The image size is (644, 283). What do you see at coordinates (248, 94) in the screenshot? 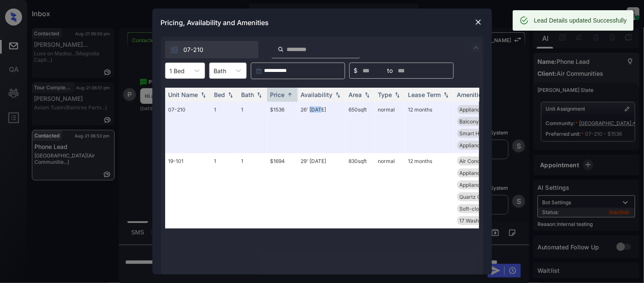
I see `div: Bath` at bounding box center [248, 94].